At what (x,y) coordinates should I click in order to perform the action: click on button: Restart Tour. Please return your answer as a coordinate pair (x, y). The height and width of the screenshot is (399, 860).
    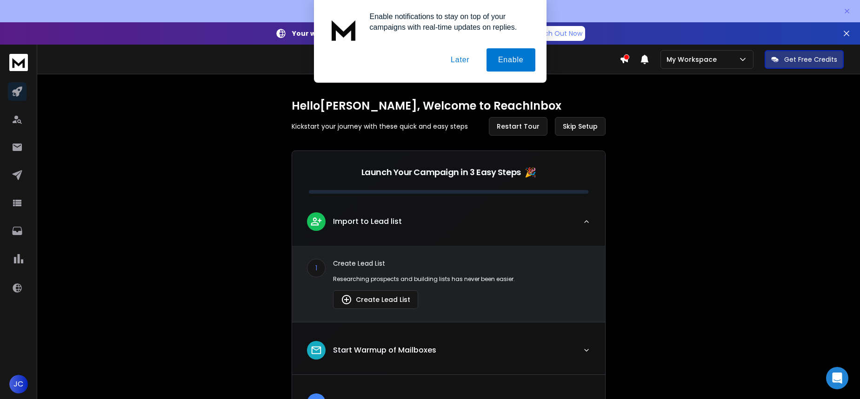
    Looking at the image, I should click on (518, 126).